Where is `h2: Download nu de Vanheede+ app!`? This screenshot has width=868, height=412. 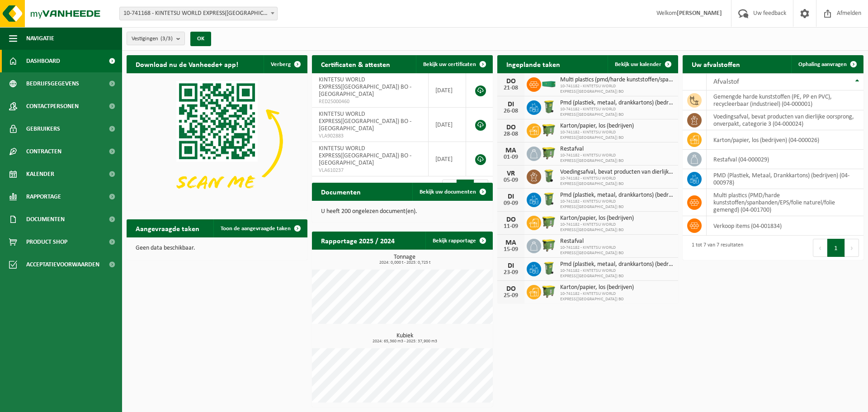 h2: Download nu de Vanheede+ app! is located at coordinates (186, 64).